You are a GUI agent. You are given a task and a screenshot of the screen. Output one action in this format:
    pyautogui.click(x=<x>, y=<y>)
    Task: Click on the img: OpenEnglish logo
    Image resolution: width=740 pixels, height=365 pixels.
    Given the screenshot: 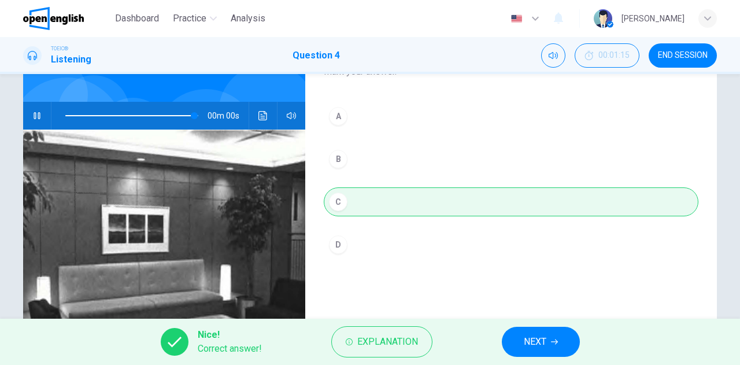 What is the action you would take?
    pyautogui.click(x=53, y=18)
    